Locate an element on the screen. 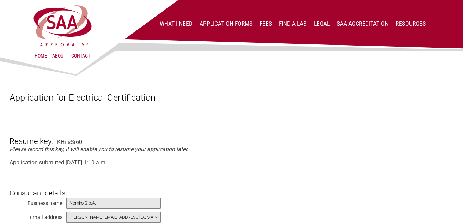 This screenshot has width=463, height=223. div: KHnsSr60 is located at coordinates (69, 142).